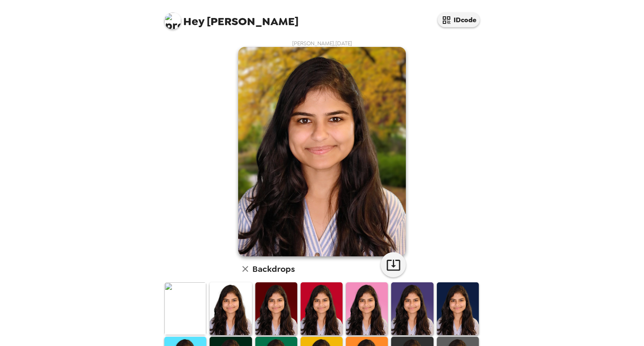 This screenshot has width=644, height=346. What do you see at coordinates (459, 20) in the screenshot?
I see `button: IDcode` at bounding box center [459, 20].